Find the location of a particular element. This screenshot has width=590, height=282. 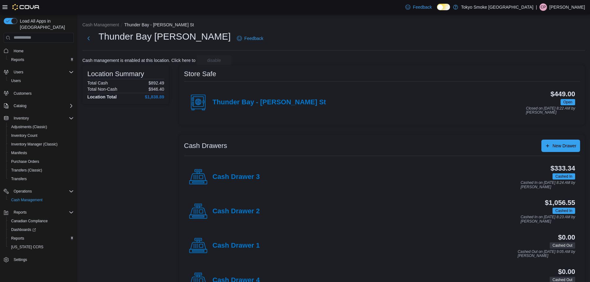

h3: $0.00 is located at coordinates (566, 272).